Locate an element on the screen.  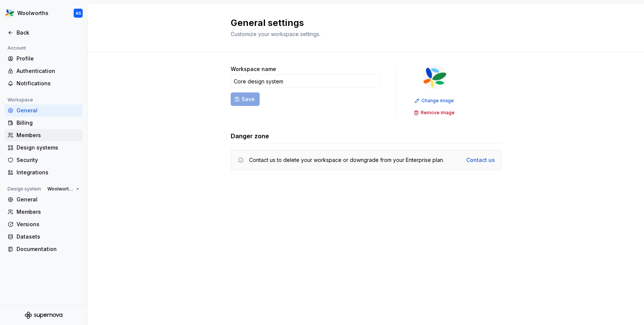
a: Security is located at coordinates (44, 160).